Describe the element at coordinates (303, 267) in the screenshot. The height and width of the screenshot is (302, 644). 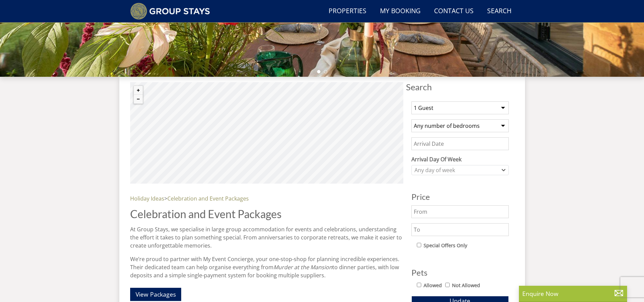
I see `em: Murder at the Mansion` at that location.